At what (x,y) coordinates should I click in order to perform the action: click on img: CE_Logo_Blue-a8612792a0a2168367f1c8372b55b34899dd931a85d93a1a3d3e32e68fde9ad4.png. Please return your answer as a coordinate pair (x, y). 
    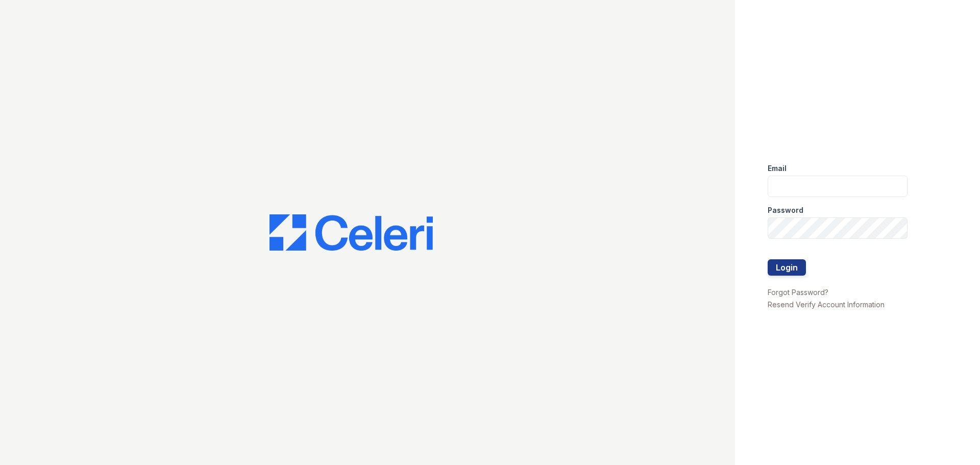
    Looking at the image, I should click on (351, 233).